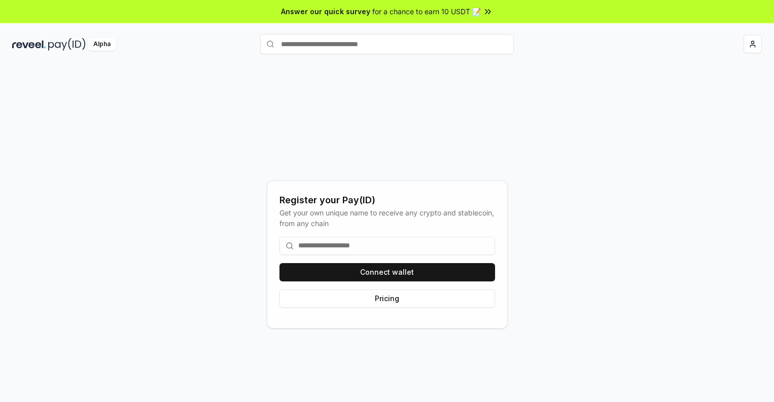  I want to click on div: Get your own unique name to receive any crypto and stablecoin, from any chain, so click(387, 218).